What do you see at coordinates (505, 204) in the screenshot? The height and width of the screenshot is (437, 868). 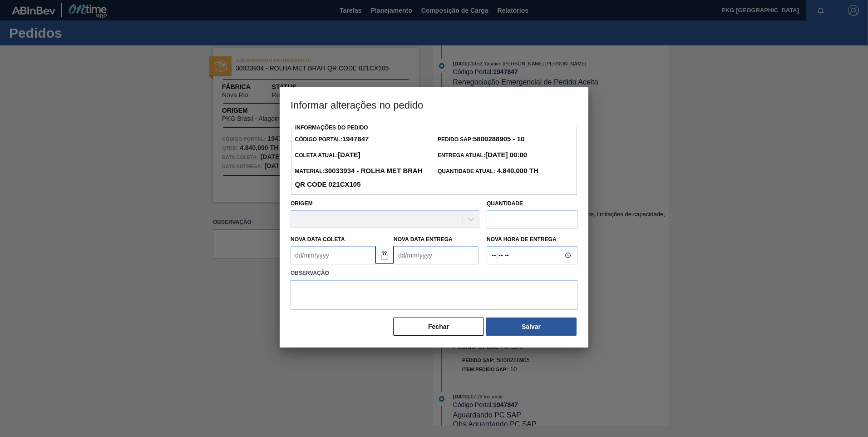 I see `label: Quantidade` at bounding box center [505, 204].